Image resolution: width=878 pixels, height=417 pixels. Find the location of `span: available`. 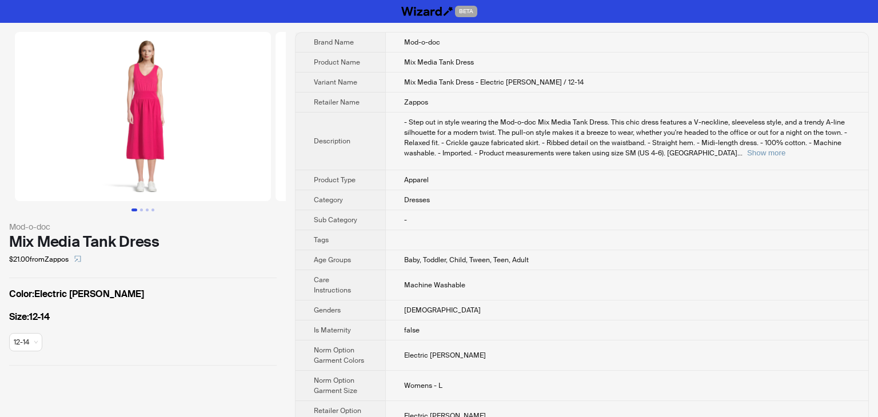

span: available is located at coordinates (26, 342).